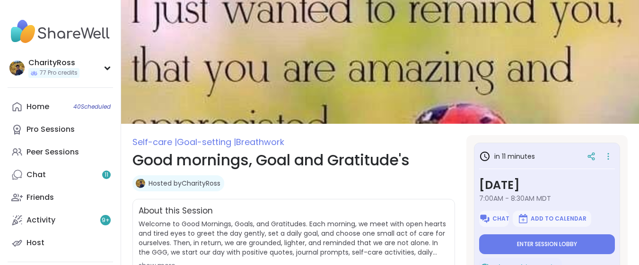  What do you see at coordinates (40, 198) in the screenshot?
I see `div: Friends` at bounding box center [40, 198].